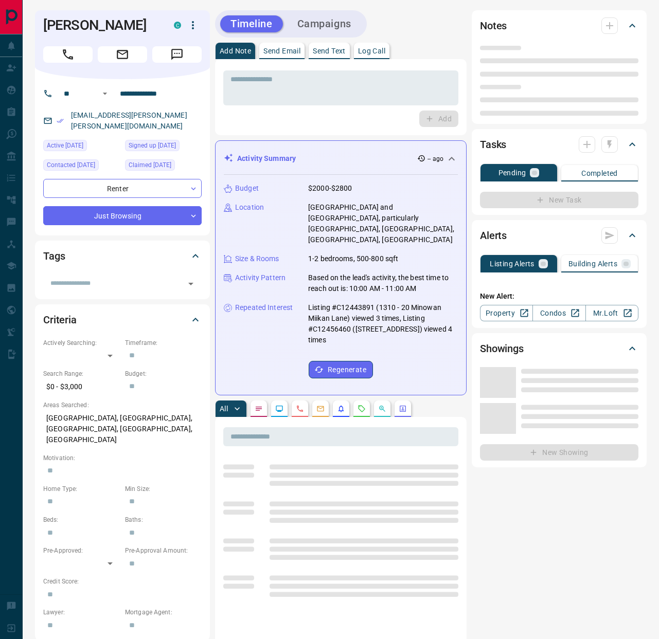 Image resolution: width=659 pixels, height=639 pixels. I want to click on p: Budget:, so click(163, 374).